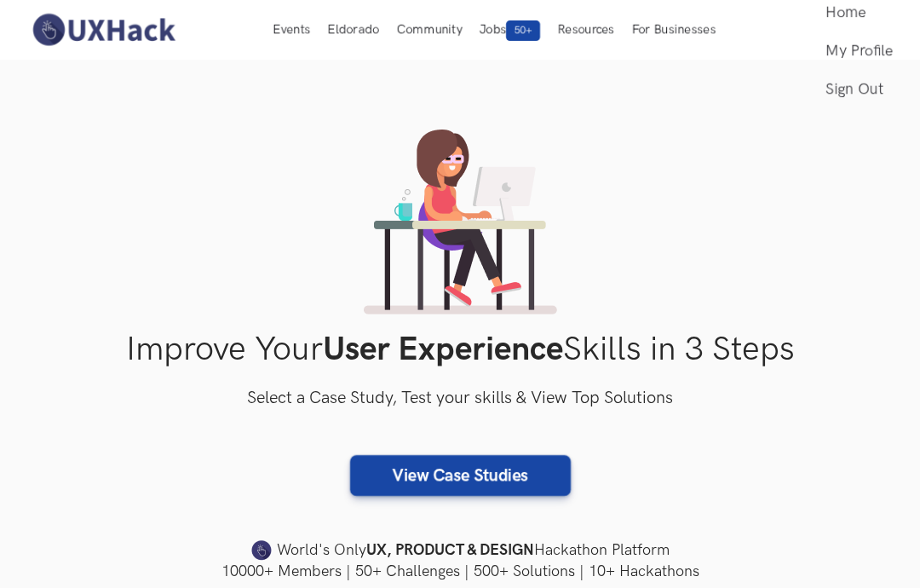  What do you see at coordinates (443, 349) in the screenshot?
I see `strong: User Experience` at bounding box center [443, 349].